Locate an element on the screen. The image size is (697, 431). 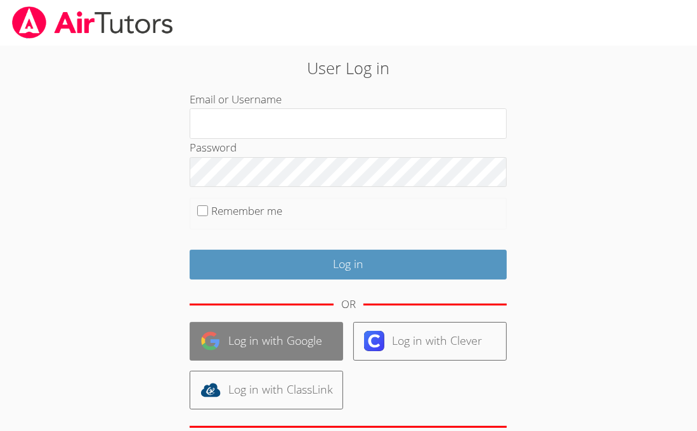
label: Email or Username is located at coordinates (235, 99).